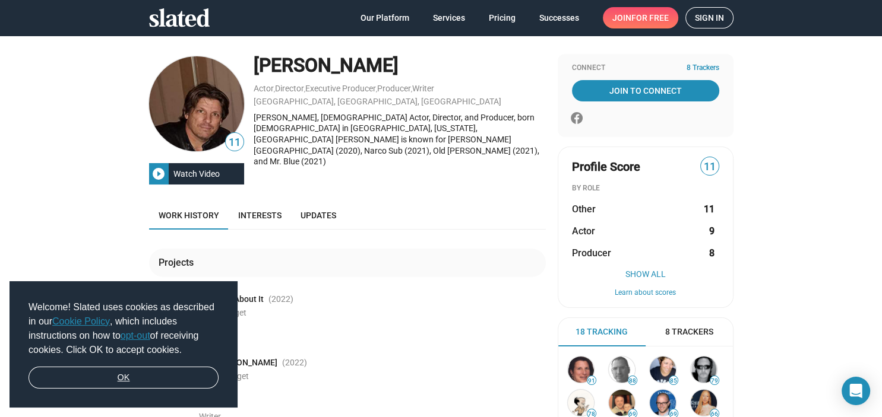 The width and height of the screenshot is (882, 417). I want to click on div: BY ROLE, so click(645, 189).